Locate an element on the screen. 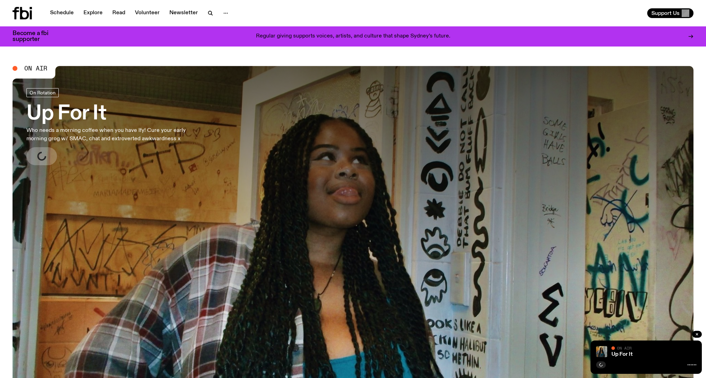 This screenshot has height=378, width=706. img: Ify - a Brown Skin girl with black braided twists, looking up to the side with her tongue stickin... is located at coordinates (601, 352).